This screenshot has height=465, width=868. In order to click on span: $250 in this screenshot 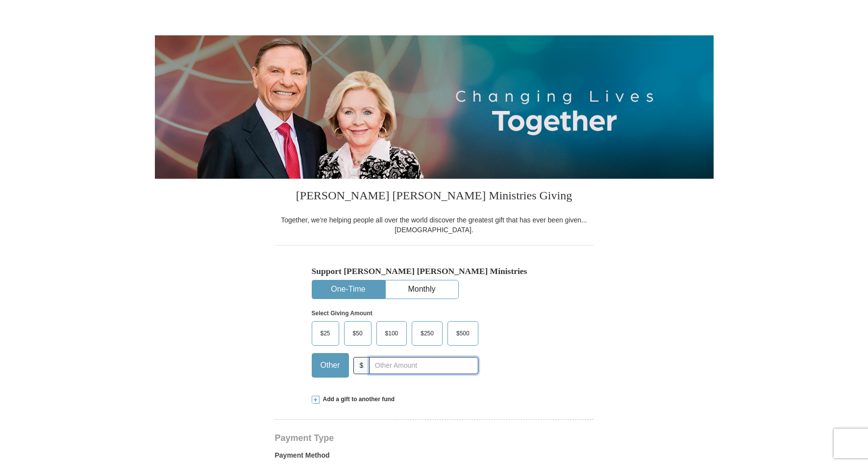, I will do `click(427, 334)`.